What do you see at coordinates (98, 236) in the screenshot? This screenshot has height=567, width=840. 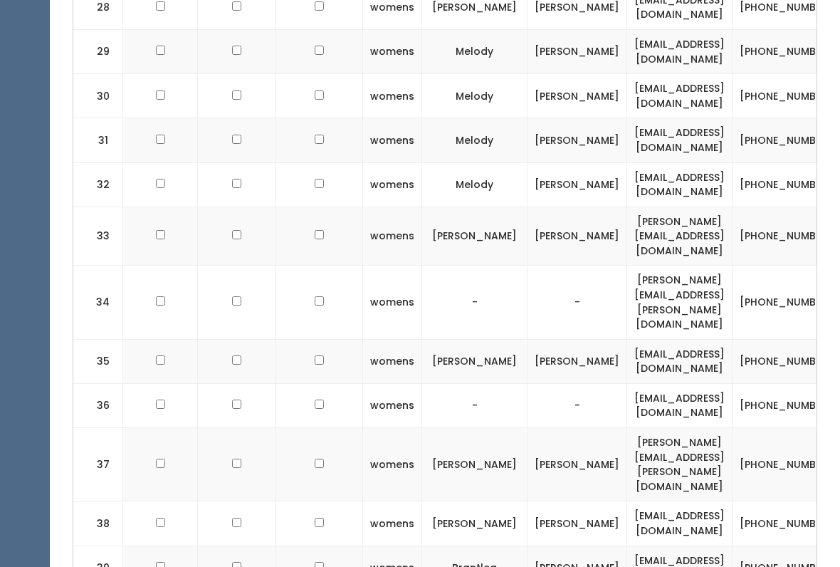 I see `td: 33` at bounding box center [98, 236].